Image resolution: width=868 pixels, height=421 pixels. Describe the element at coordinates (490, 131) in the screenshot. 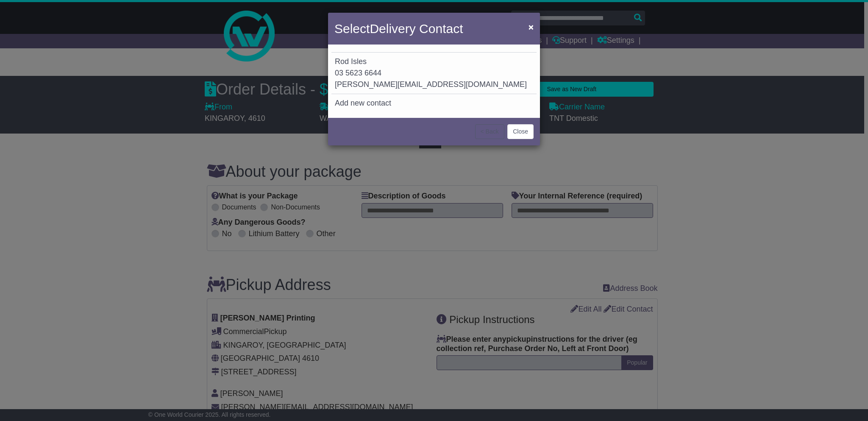

I see `button: < Back` at that location.